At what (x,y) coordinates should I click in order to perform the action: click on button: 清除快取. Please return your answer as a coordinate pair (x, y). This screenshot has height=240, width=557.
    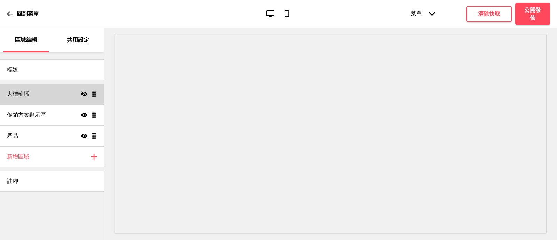
    Looking at the image, I should click on (489, 14).